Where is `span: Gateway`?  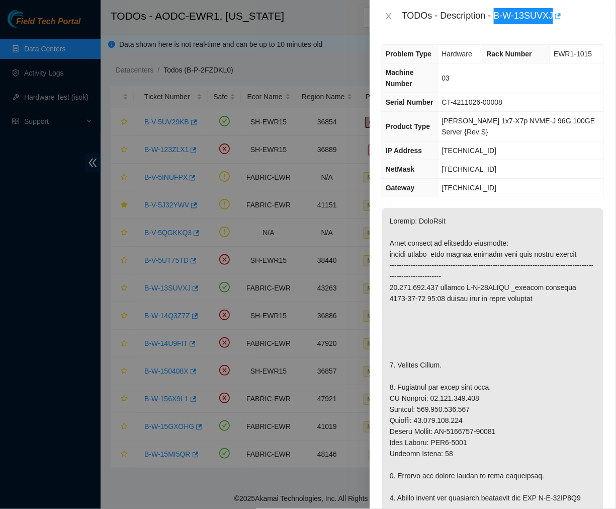
span: Gateway is located at coordinates (401, 188).